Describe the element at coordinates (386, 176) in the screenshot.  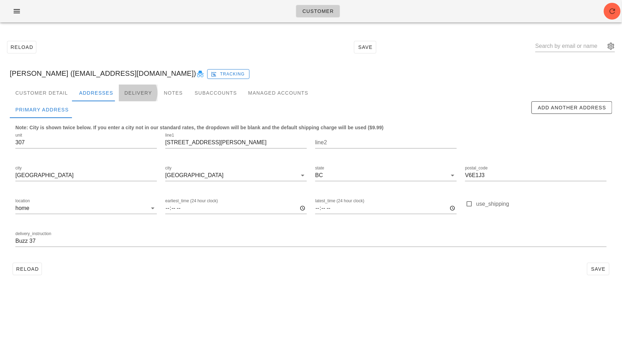
I see `div: stateBC` at that location.